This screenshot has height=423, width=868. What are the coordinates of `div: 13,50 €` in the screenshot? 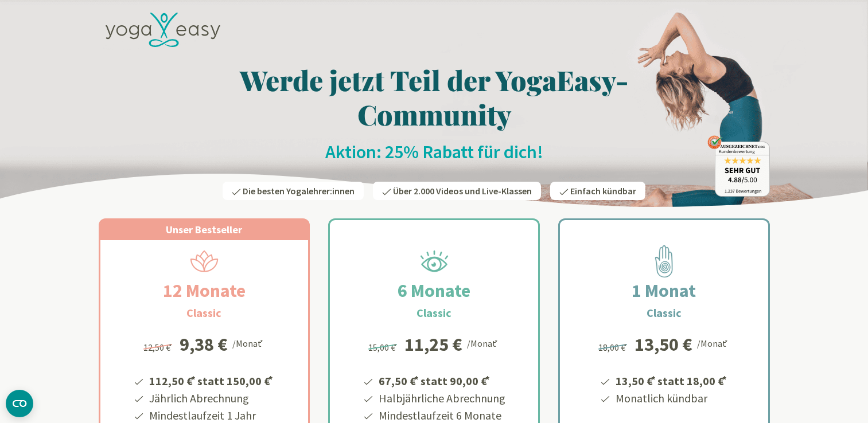 It's located at (663, 345).